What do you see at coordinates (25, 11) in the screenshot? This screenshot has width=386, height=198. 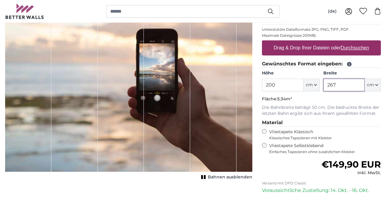 I see `img: Betterwalls` at bounding box center [25, 11].